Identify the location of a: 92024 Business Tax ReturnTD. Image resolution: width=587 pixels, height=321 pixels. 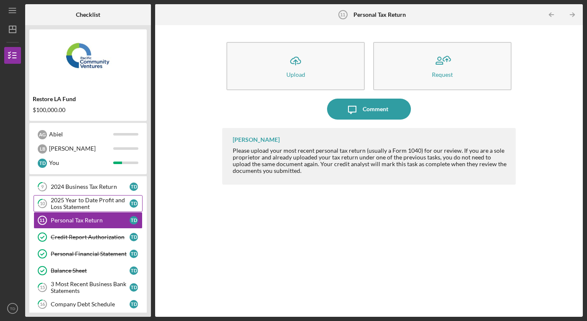
(88, 187).